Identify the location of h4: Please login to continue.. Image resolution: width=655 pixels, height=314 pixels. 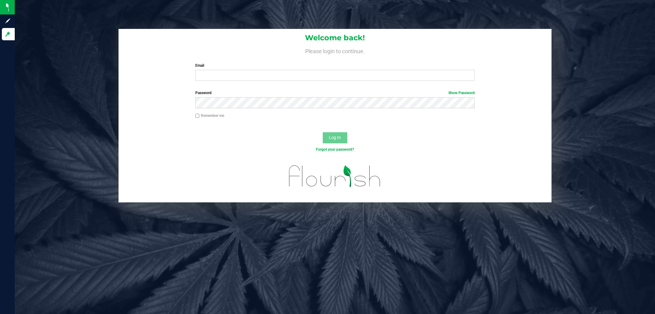
(335, 50).